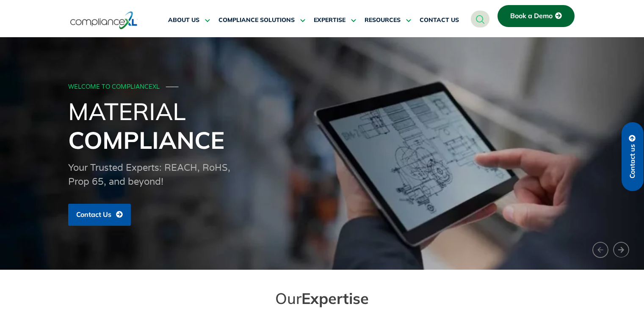 Image resolution: width=644 pixels, height=312 pixels. What do you see at coordinates (94, 215) in the screenshot?
I see `span: Contact Us` at bounding box center [94, 215].